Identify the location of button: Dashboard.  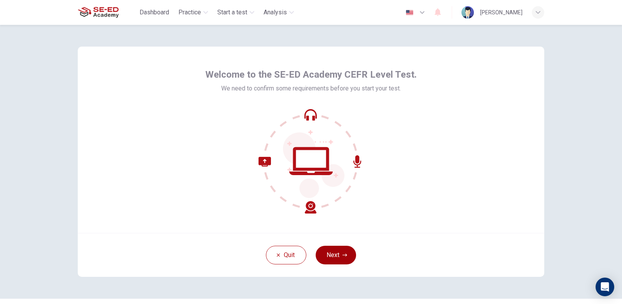
(154, 12).